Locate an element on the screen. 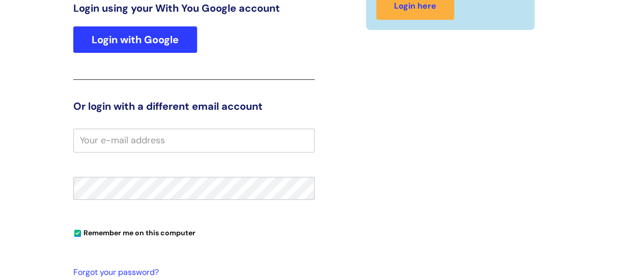  label: Remember me on this computer is located at coordinates (134, 232).